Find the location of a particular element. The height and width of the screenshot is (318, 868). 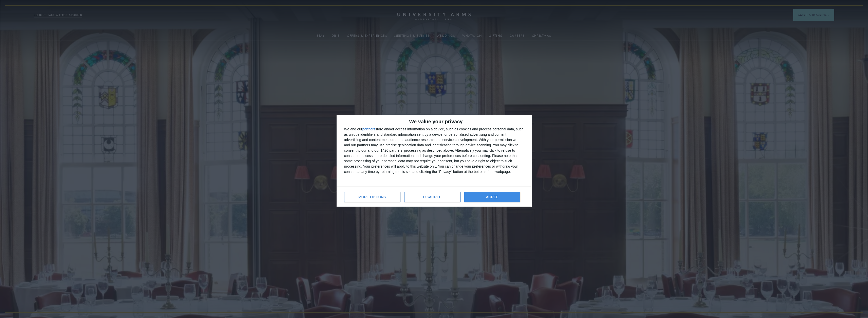

span: DISAGREE is located at coordinates (432, 197).